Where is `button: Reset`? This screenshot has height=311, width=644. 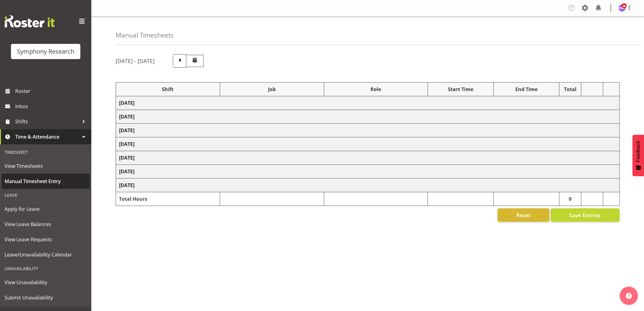 button: Reset is located at coordinates (523, 215).